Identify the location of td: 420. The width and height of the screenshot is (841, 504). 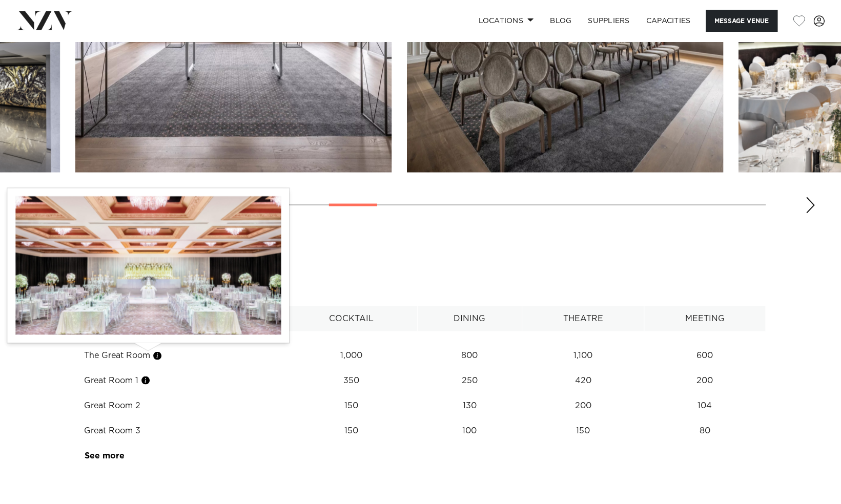
(583, 380).